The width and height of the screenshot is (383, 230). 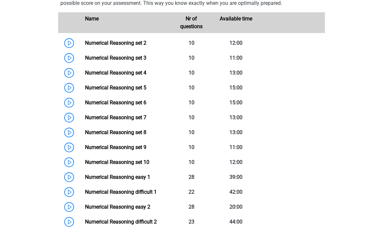 I want to click on a: Numerical Reasoning set 10, so click(x=117, y=162).